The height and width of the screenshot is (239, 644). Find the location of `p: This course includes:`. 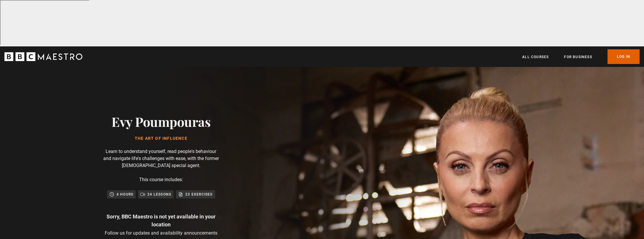

p: This course includes: is located at coordinates (161, 180).